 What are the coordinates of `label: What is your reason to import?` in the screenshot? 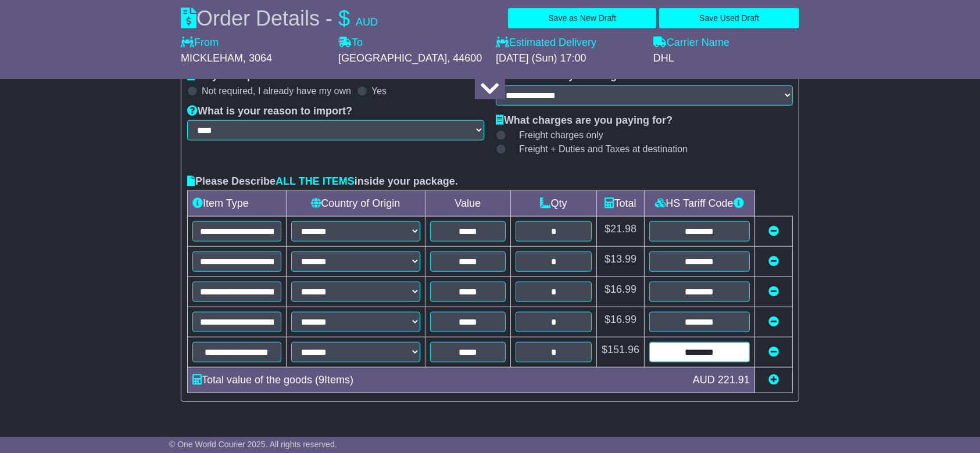 It's located at (270, 111).